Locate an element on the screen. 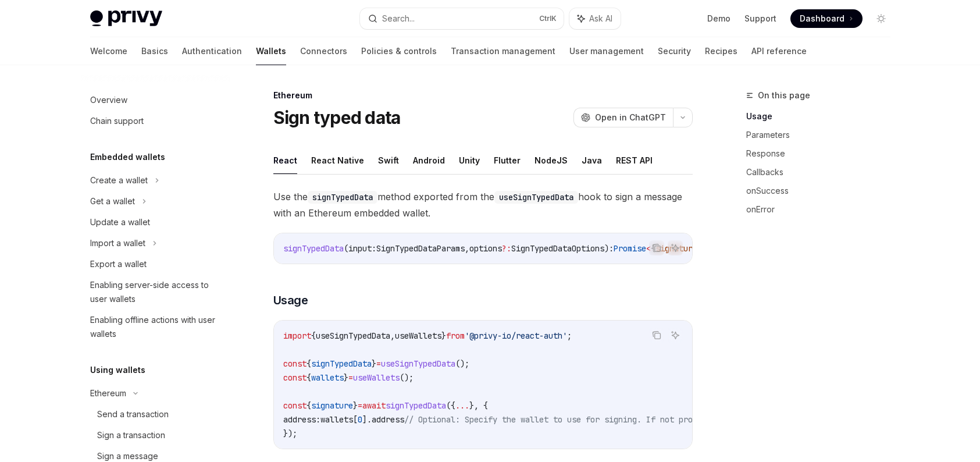 The height and width of the screenshot is (462, 980). div: Export a wallet is located at coordinates (118, 264).